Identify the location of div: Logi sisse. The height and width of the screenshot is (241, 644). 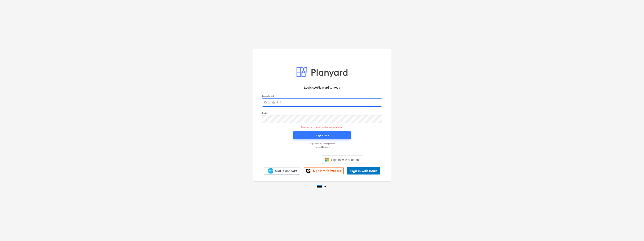
(322, 135).